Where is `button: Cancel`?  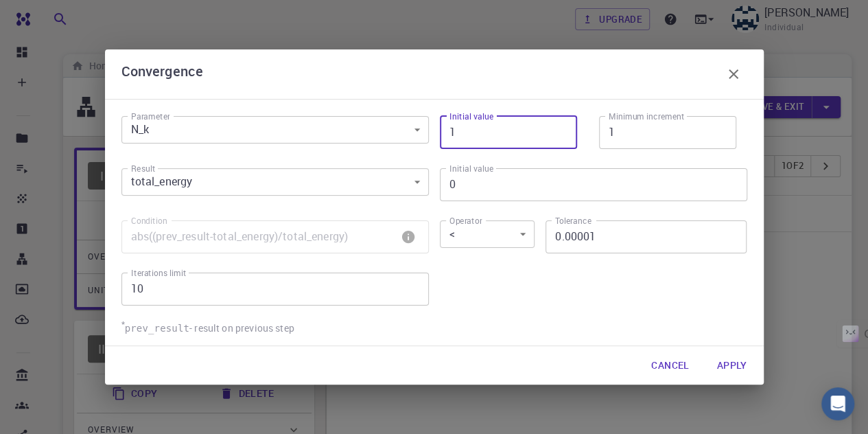
button: Cancel is located at coordinates (670, 366).